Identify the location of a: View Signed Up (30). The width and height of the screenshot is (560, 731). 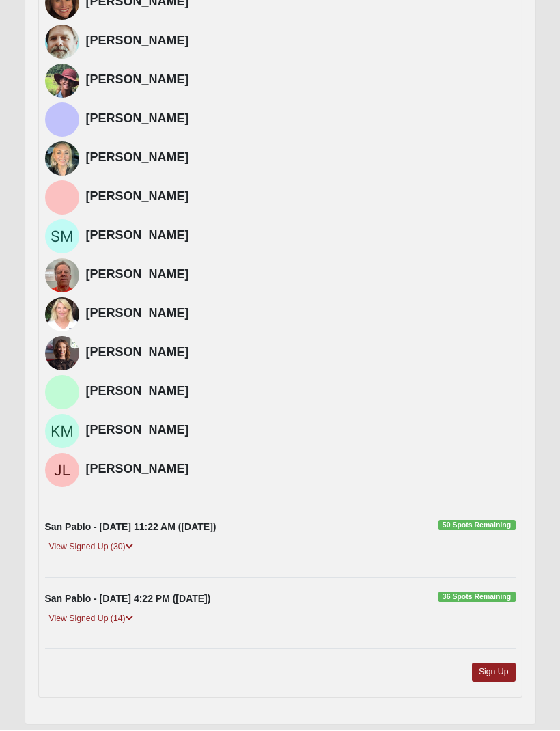
(91, 548).